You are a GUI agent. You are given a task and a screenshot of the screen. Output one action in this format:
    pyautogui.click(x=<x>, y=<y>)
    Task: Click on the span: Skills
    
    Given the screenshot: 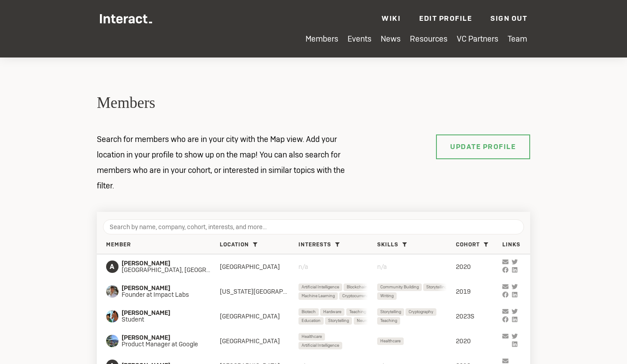 What is the action you would take?
    pyautogui.click(x=388, y=245)
    